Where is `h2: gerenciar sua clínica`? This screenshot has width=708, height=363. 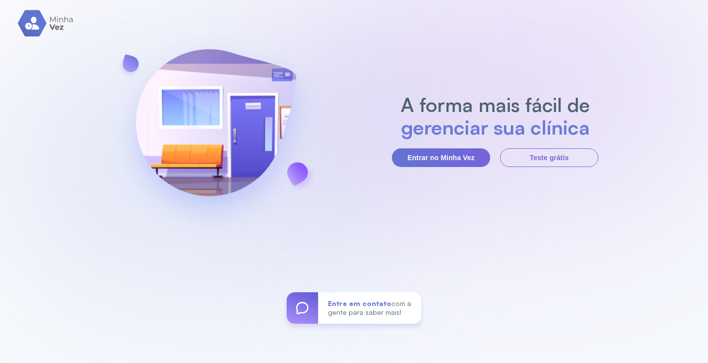 h2: gerenciar sua clínica is located at coordinates (495, 127).